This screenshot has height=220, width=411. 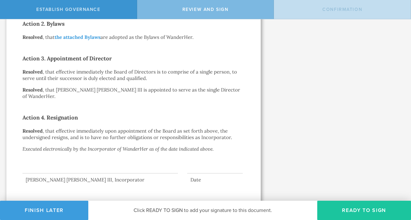 I want to click on em: Executed electronically by the Incorporator of WanderHer as of the date indicated above., so click(x=118, y=149).